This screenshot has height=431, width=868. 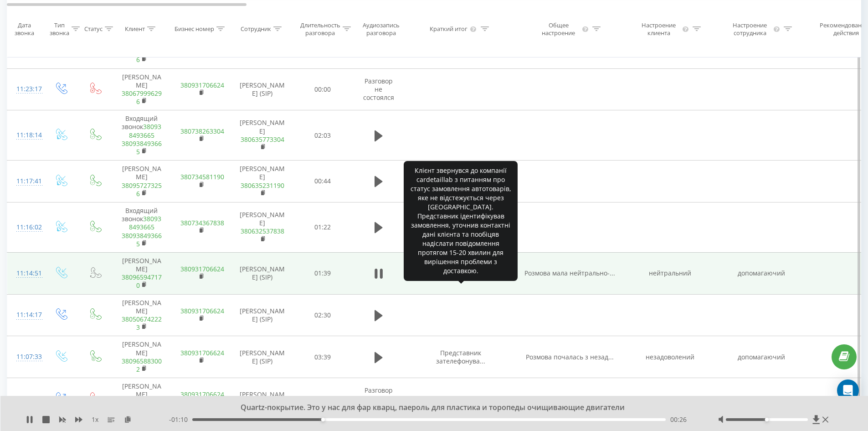 What do you see at coordinates (25, 227) in the screenshot?
I see `div: 11:16:02` at bounding box center [25, 227].